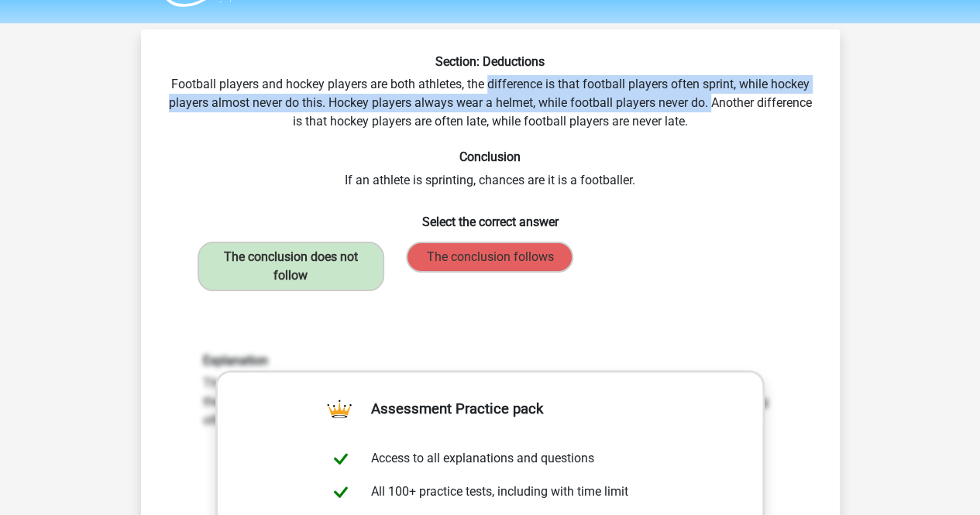  I want to click on label: The conclusion does not follow, so click(291, 266).